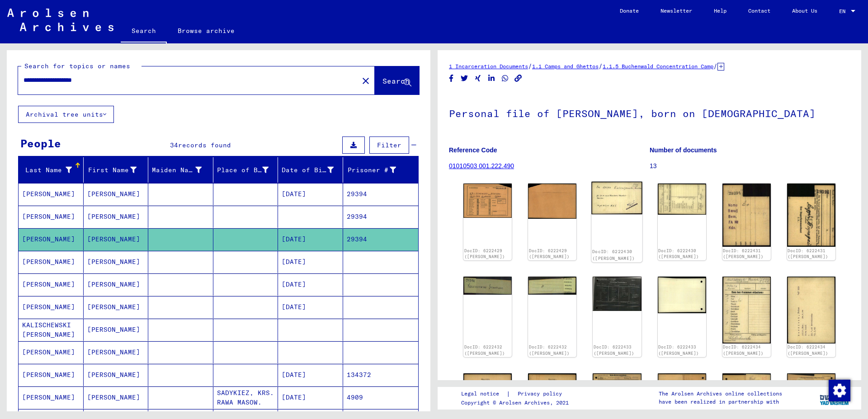  What do you see at coordinates (77, 66) in the screenshot?
I see `mat-label: Search for topics or names` at bounding box center [77, 66].